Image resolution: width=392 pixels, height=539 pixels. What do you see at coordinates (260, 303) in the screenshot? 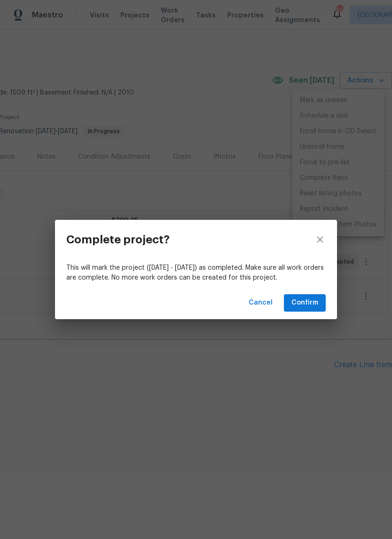
I see `span: Cancel` at bounding box center [260, 303].